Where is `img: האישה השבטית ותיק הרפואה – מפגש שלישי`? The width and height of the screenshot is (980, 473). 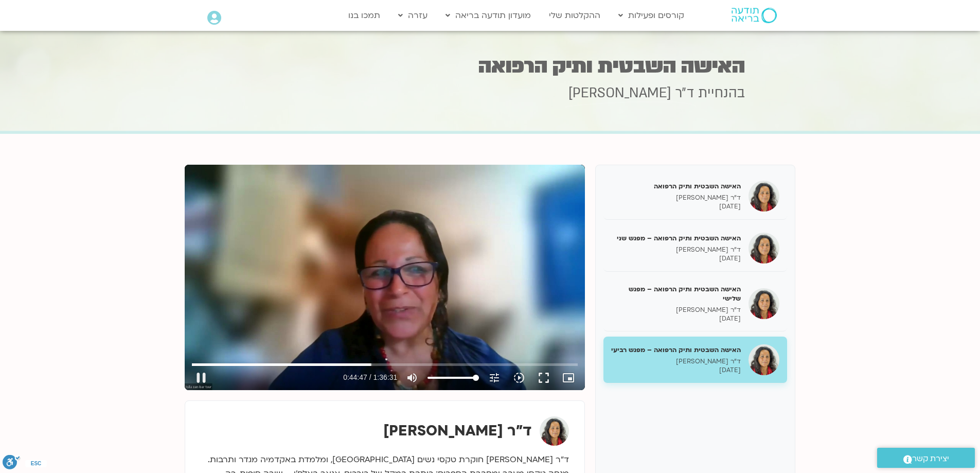
img: האישה השבטית ותיק הרפואה – מפגש שלישי is located at coordinates (764, 303).